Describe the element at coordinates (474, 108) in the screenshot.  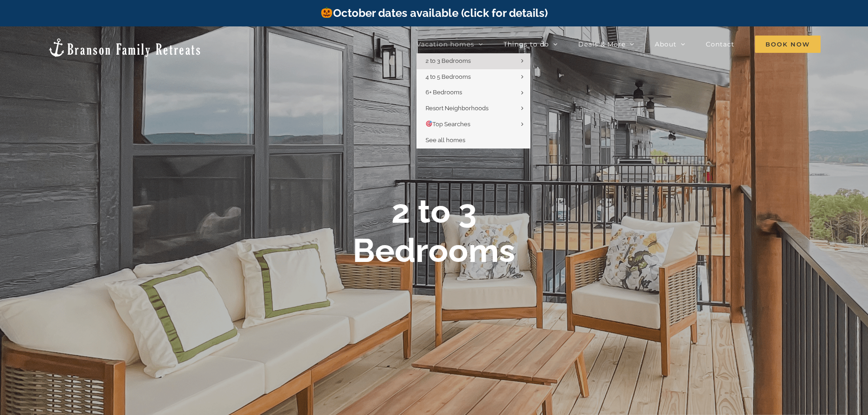
I see `a: Resort Neighborhoods` at that location.